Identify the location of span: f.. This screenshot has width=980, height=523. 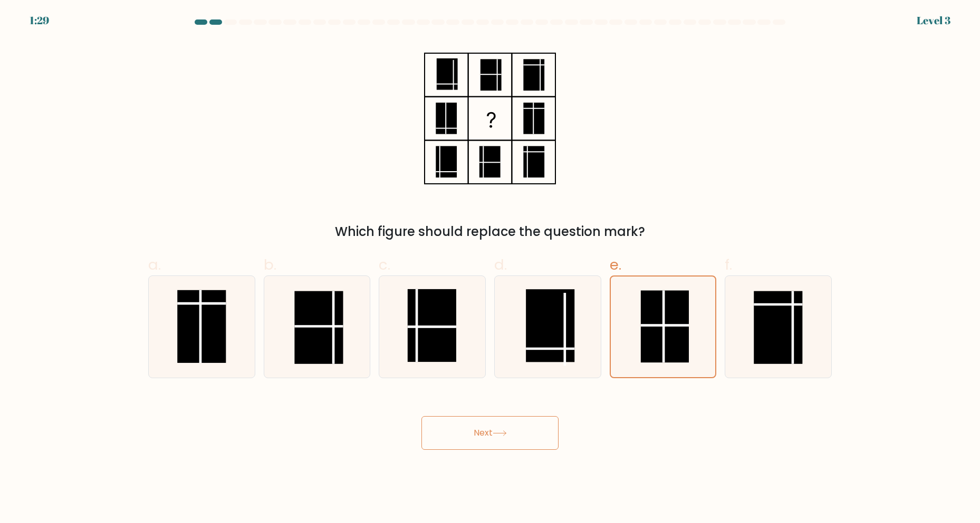
(728, 264).